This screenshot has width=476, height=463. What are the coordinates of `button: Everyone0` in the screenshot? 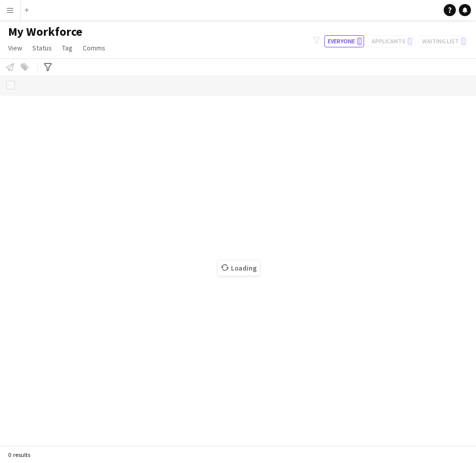 It's located at (344, 41).